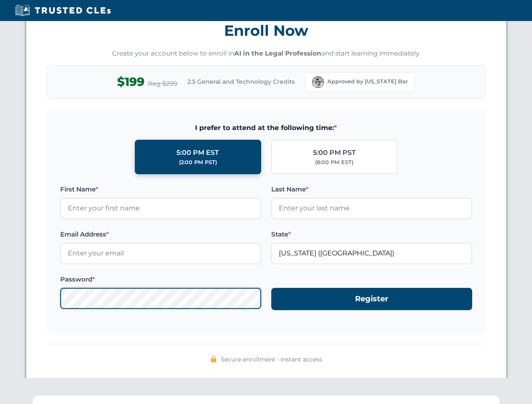 The image size is (532, 404). I want to click on div: (8:00 PM EST), so click(334, 163).